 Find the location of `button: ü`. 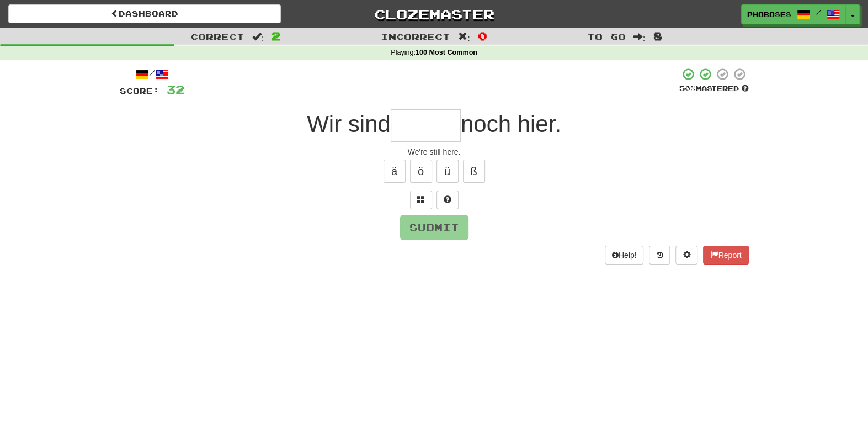

button: ü is located at coordinates (447, 171).